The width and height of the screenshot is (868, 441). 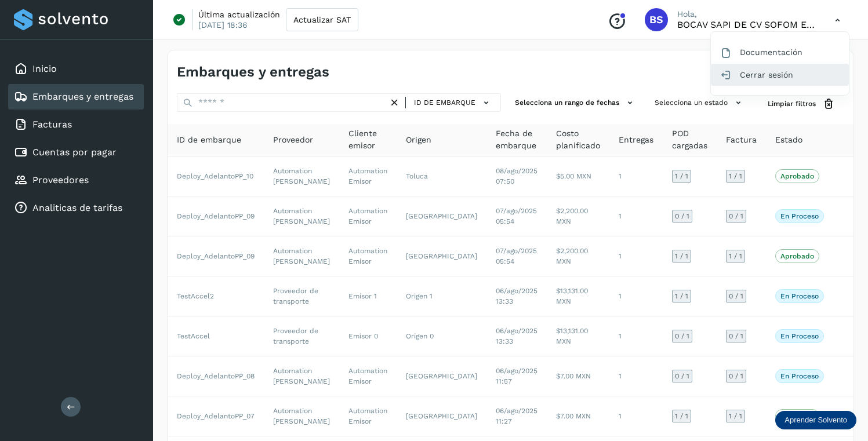 What do you see at coordinates (76, 124) in the screenshot?
I see `div: Facturas` at bounding box center [76, 124].